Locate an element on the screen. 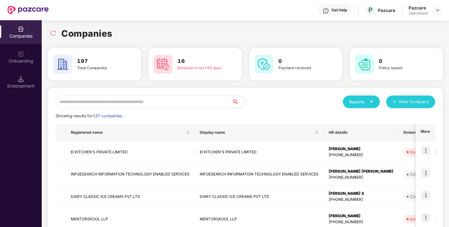 Image resolution: width=449 pixels, height=227 pixels. div: Total Companies is located at coordinates (100, 68).